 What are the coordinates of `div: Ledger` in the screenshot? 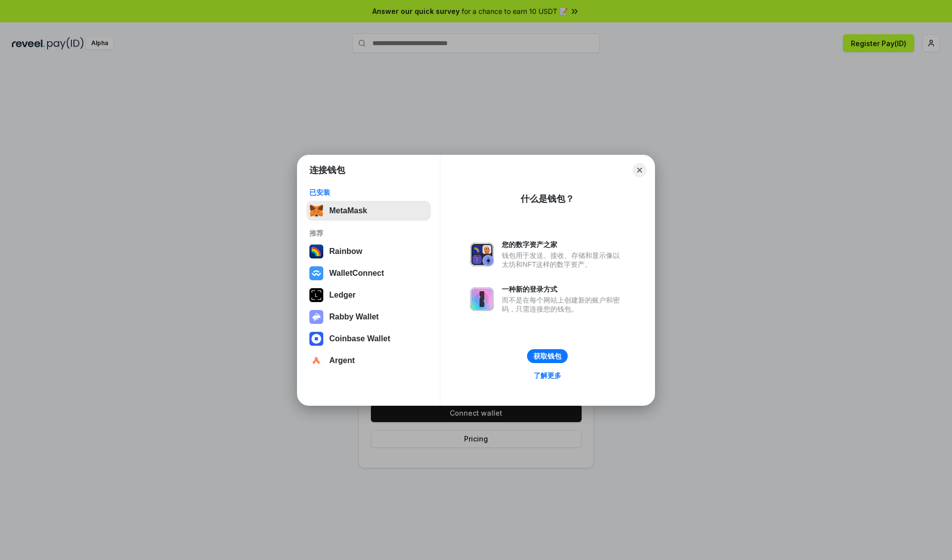 It's located at (342, 295).